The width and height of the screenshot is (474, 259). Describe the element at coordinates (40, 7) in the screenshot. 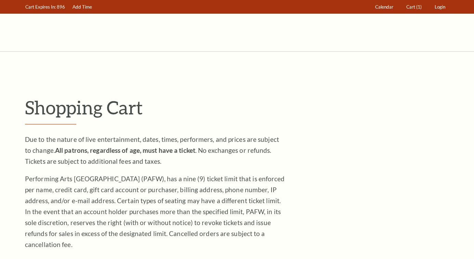

I see `span: Cart Expires In:` at that location.